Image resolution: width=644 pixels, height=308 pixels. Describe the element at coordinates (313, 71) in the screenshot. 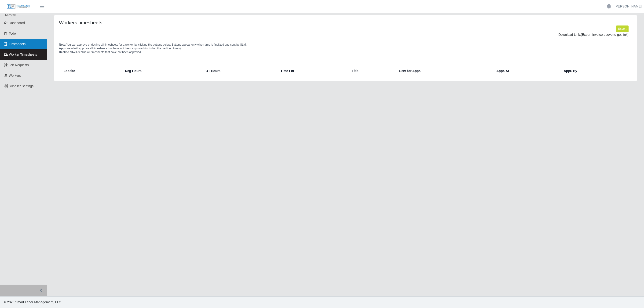

I see `th: Time For` at that location.